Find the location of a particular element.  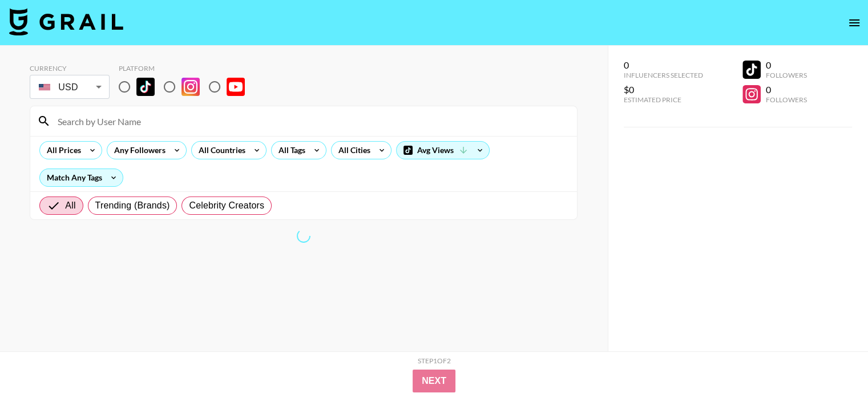

div: Any Followers is located at coordinates (138, 150).